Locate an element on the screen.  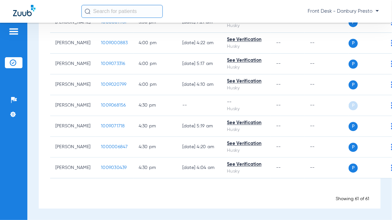
span: 1000006847 is located at coordinates (114, 147).